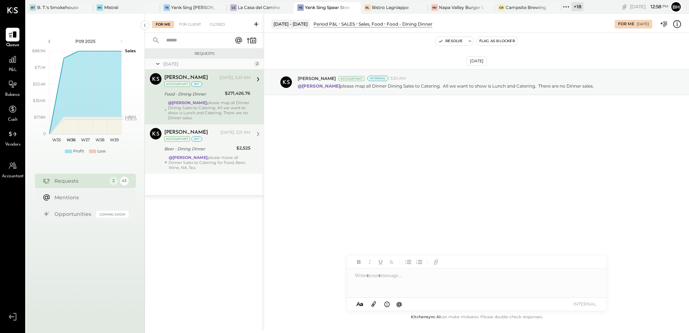 The width and height of the screenshot is (689, 333). What do you see at coordinates (371, 24) in the screenshot?
I see `div: Sales, Food` at bounding box center [371, 24].